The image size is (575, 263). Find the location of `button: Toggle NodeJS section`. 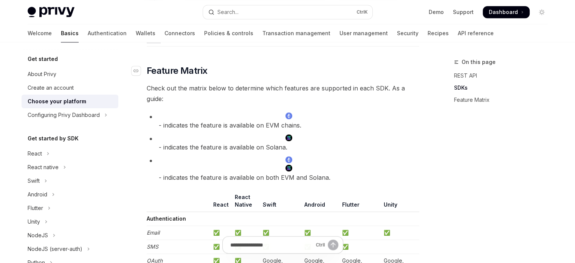

button: Toggle NodeJS section is located at coordinates (70, 235).